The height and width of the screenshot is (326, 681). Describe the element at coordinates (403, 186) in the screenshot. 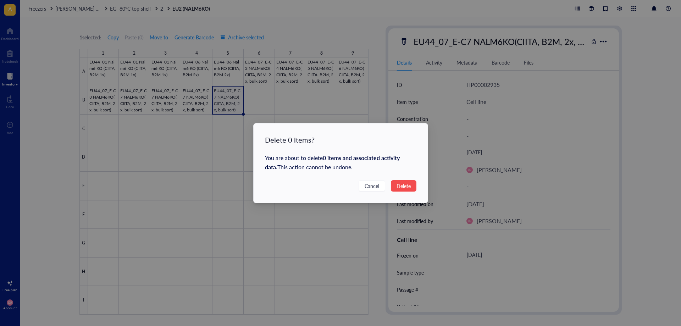

I see `span: Delete` at that location.